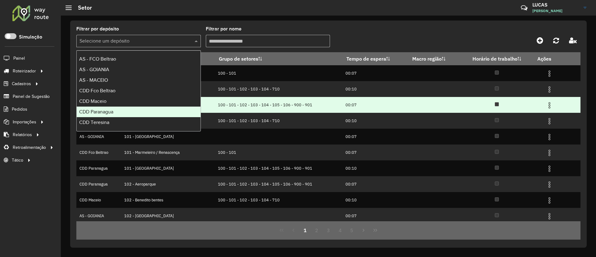 The height and width of the screenshot is (257, 596). Describe the element at coordinates (24, 71) in the screenshot. I see `span: Roteirizador` at that location.